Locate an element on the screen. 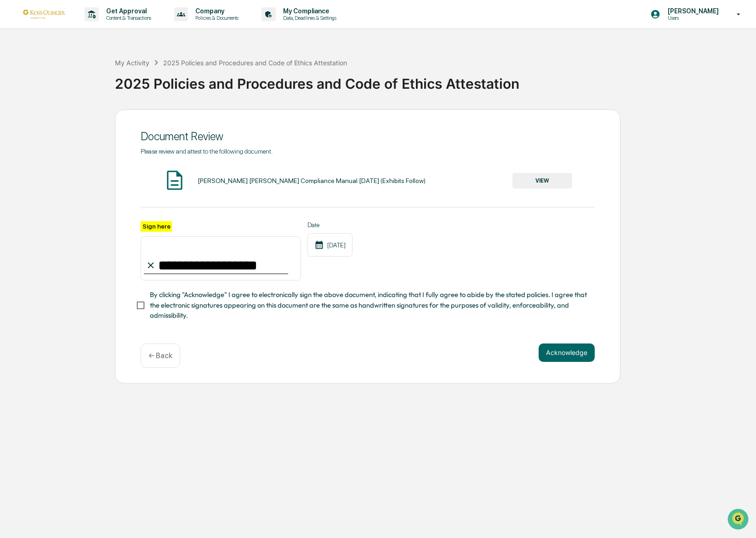 The image size is (756, 538). img: Document Icon is located at coordinates (175, 180).